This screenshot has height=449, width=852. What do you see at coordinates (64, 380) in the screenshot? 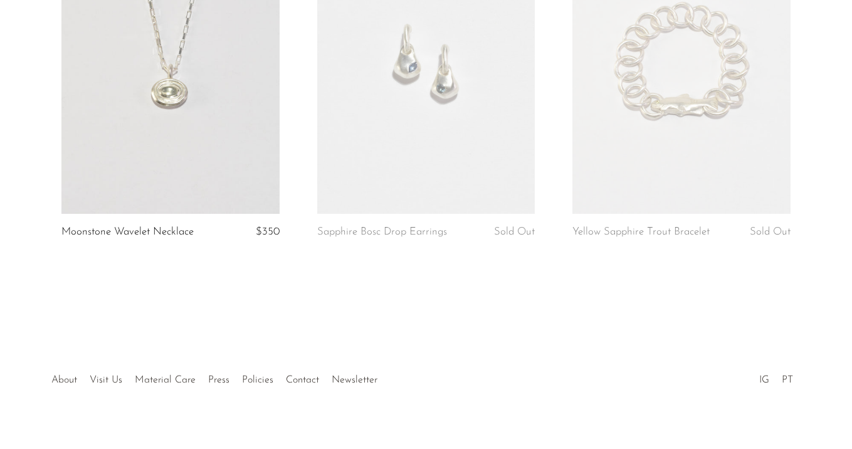
I see `a: About` at bounding box center [64, 380].